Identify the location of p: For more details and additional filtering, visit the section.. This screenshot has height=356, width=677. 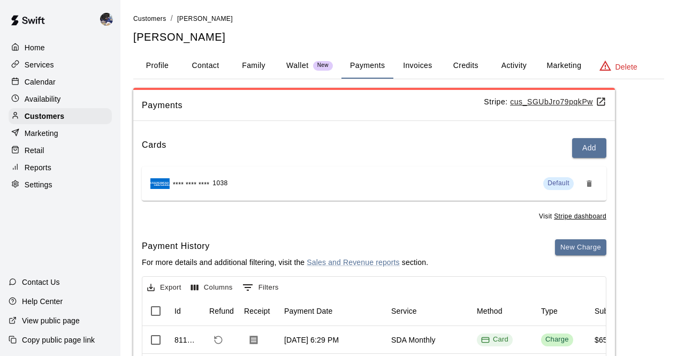
(285, 262).